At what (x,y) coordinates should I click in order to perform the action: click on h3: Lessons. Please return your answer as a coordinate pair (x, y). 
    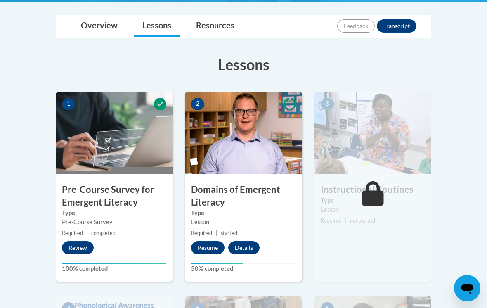
    Looking at the image, I should click on (244, 64).